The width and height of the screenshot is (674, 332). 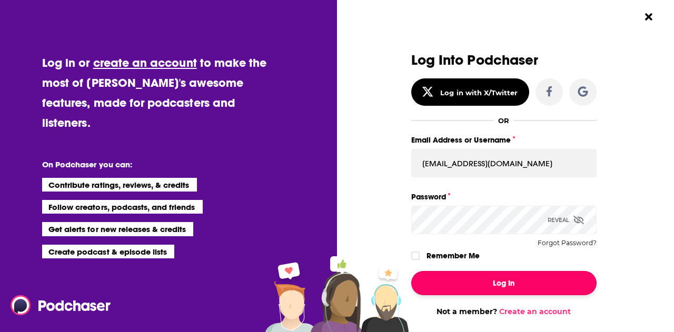 I want to click on button: Log In, so click(x=504, y=283).